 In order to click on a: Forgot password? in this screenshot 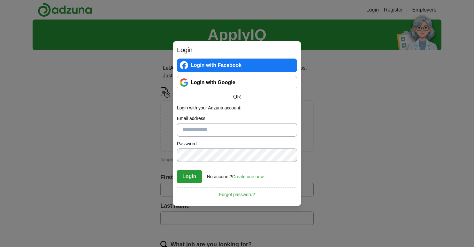, I will do `click(237, 192)`.